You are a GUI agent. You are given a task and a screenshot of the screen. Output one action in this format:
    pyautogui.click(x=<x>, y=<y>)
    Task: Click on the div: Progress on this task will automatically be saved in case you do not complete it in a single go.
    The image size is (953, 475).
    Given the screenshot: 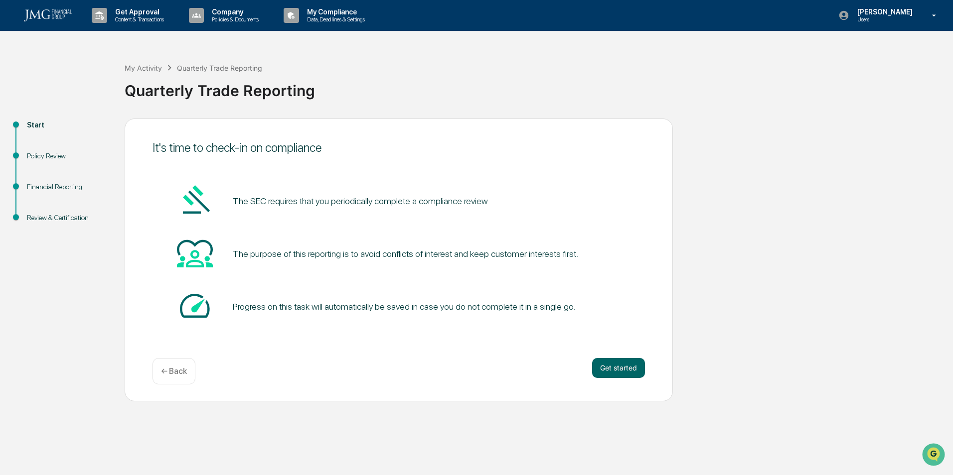 What is the action you would take?
    pyautogui.click(x=404, y=306)
    